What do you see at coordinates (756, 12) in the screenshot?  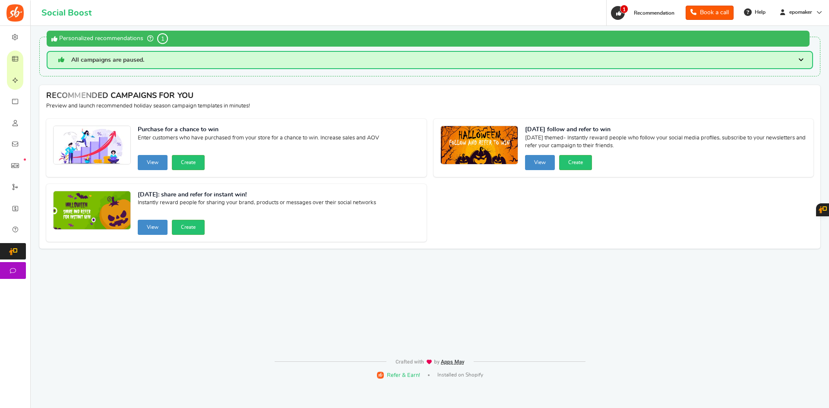 I see `a: Help` at bounding box center [756, 12].